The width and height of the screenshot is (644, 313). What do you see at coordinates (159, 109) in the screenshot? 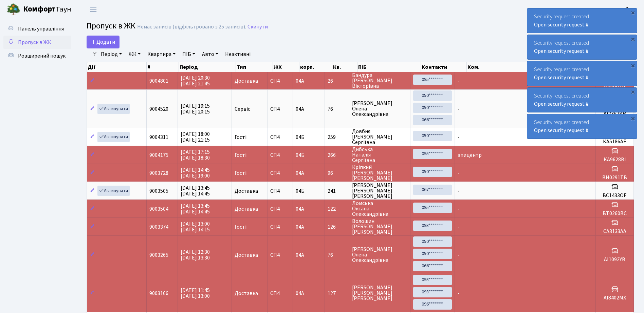
I see `span: 9004520` at bounding box center [159, 109].